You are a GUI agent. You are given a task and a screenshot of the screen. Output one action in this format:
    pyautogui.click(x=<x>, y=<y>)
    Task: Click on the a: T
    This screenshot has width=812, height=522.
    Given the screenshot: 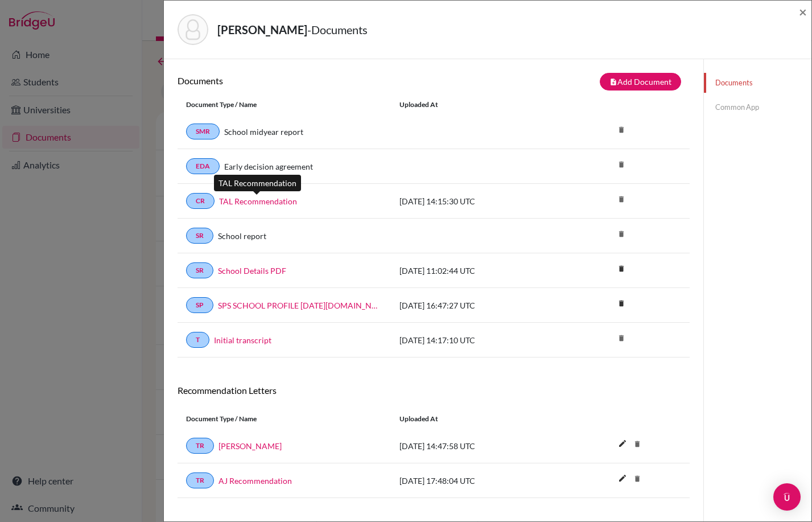 What is the action you would take?
    pyautogui.click(x=197, y=340)
    